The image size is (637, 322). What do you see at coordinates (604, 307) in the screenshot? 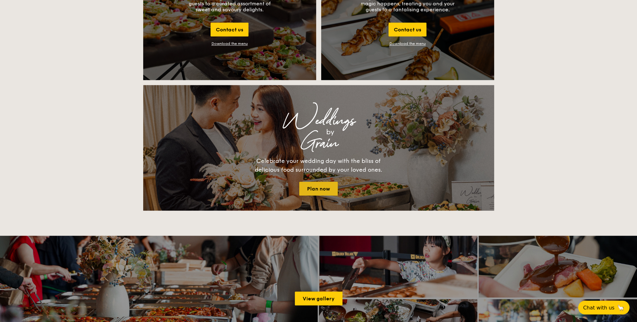
I see `button: Chat with us🦙` at bounding box center [604, 307].